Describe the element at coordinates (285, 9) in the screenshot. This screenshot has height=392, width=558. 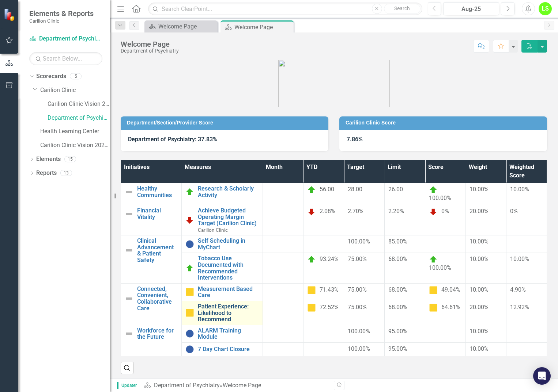
I see `input: Search ClearPoint...` at that location.